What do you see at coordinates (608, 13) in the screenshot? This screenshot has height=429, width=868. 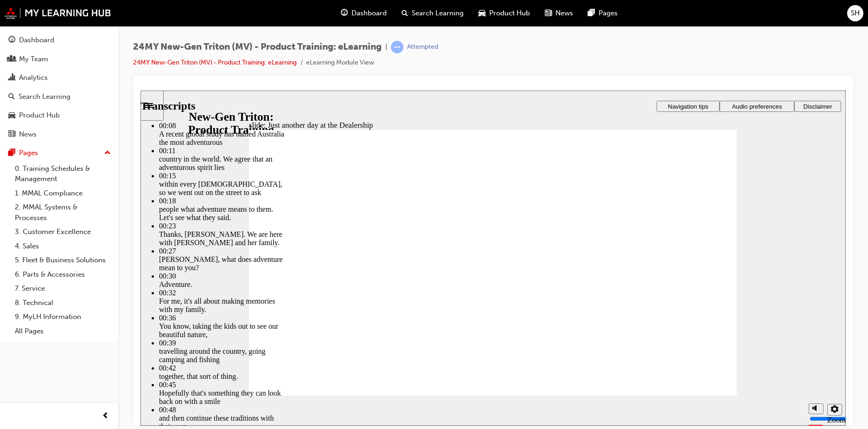 I see `span: Pages` at bounding box center [608, 13].